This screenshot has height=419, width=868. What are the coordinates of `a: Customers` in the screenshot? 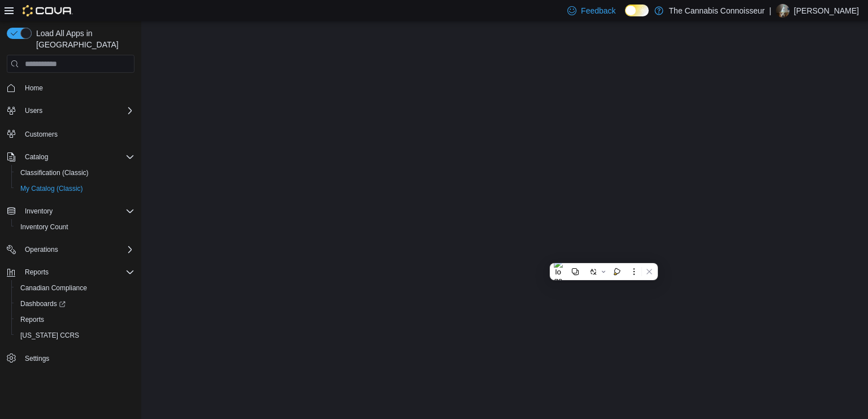 It's located at (41, 135).